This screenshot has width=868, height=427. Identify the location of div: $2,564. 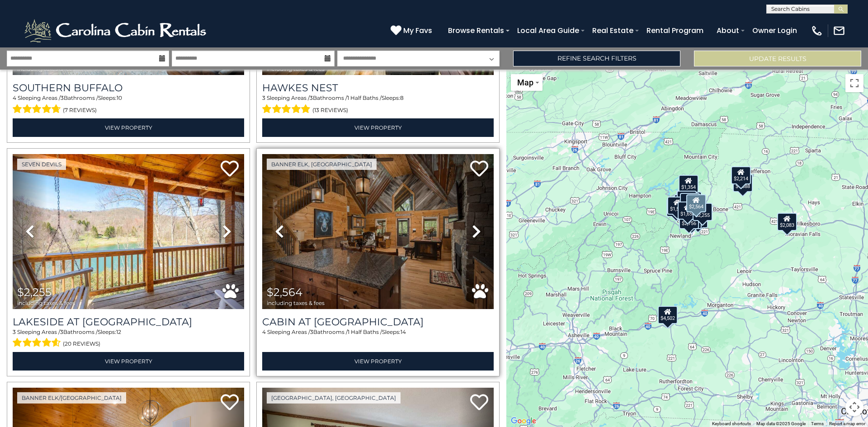
(696, 203).